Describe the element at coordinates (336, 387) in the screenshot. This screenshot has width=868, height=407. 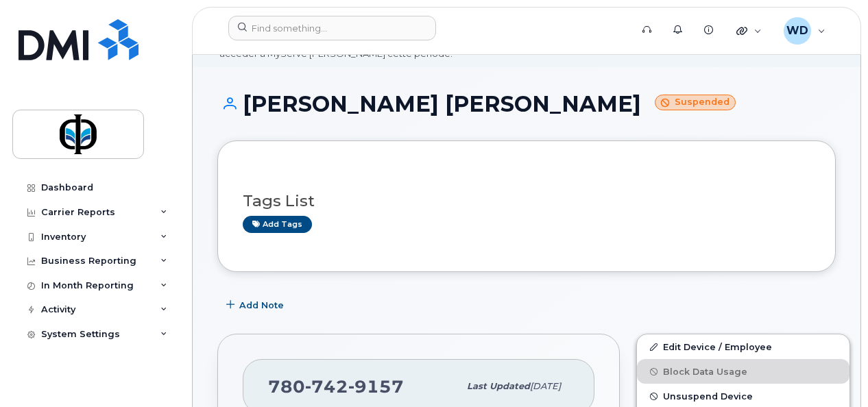
I see `span: 780` at that location.